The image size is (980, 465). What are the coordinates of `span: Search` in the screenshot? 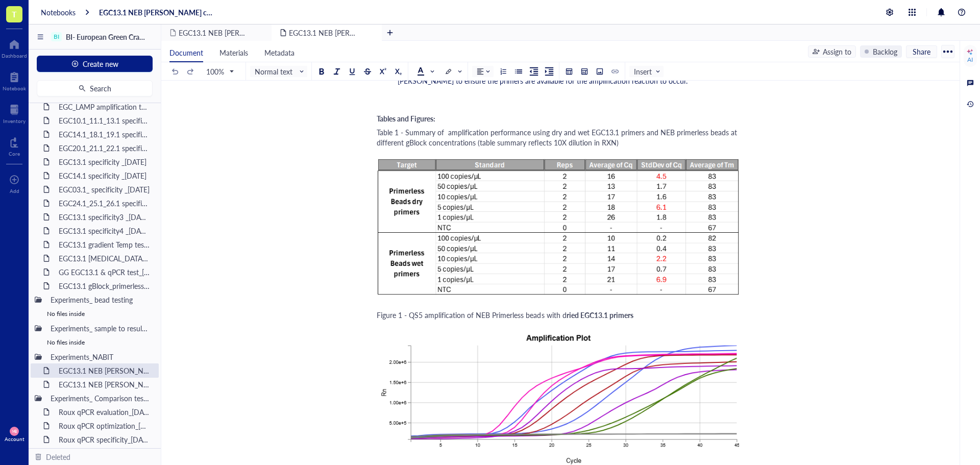 It's located at (100, 89).